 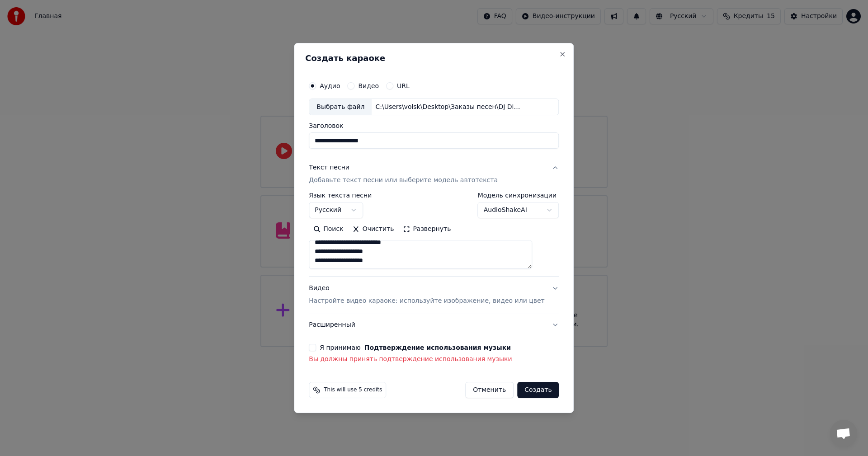 What do you see at coordinates (433, 175) in the screenshot?
I see `button: Текст песниДобавьте текст песни или выберите модель автотекста` at bounding box center [433, 175].